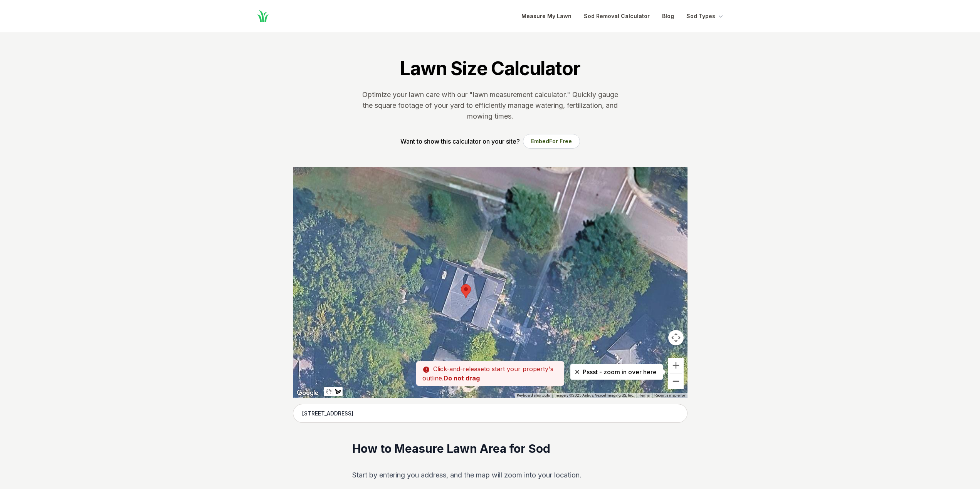 The width and height of the screenshot is (980, 489). What do you see at coordinates (644, 395) in the screenshot?
I see `a: Terms (opens in new tab)` at bounding box center [644, 395].